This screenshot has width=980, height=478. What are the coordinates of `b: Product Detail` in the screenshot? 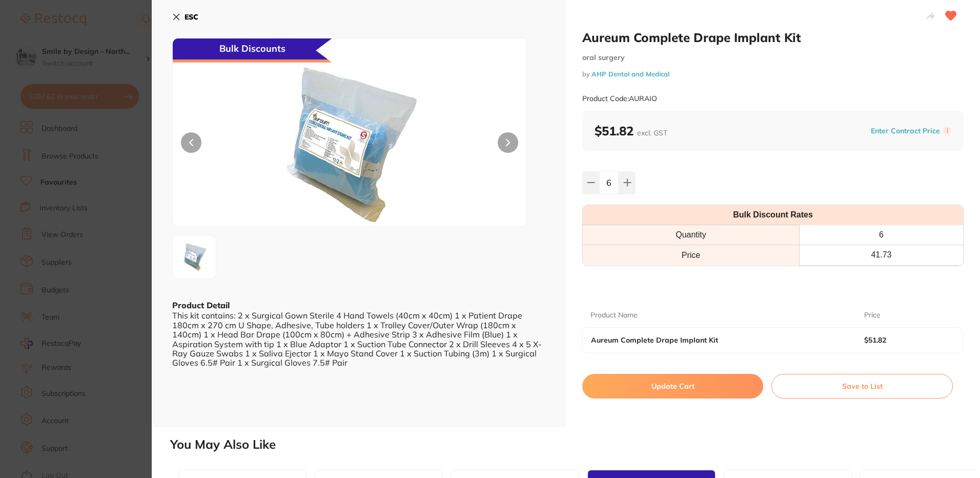 It's located at (201, 305).